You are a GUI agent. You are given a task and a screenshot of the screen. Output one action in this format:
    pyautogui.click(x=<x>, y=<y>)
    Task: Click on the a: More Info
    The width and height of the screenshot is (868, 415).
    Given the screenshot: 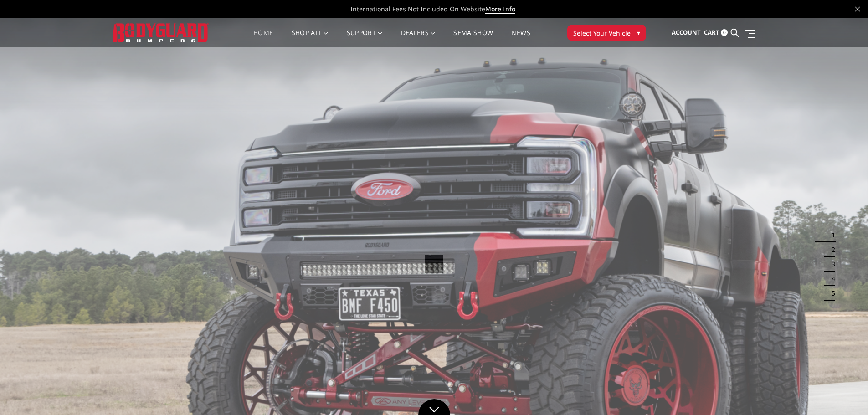 What is the action you would take?
    pyautogui.click(x=500, y=9)
    